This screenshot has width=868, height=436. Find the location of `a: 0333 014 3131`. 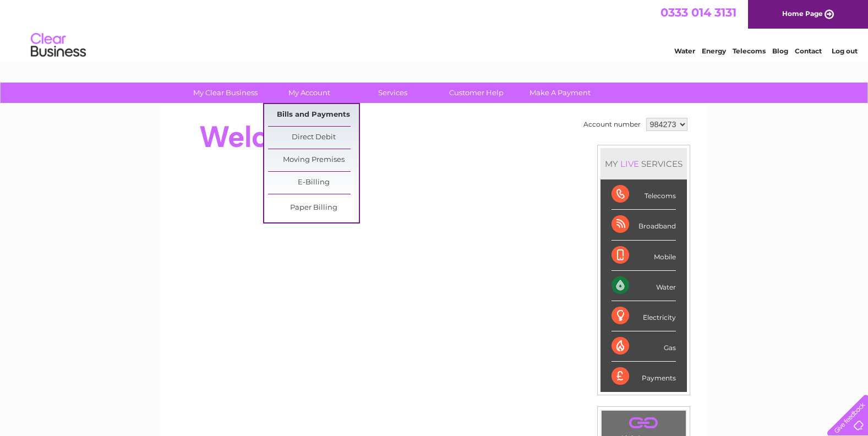

a: 0333 014 3131 is located at coordinates (699, 12).